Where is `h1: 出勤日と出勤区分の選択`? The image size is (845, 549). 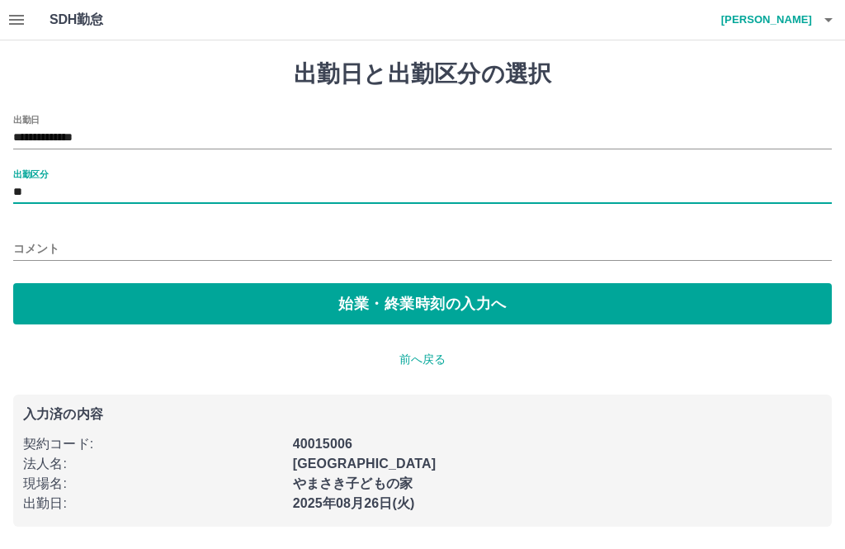 h1: 出勤日と出勤区分の選択 is located at coordinates (422, 74).